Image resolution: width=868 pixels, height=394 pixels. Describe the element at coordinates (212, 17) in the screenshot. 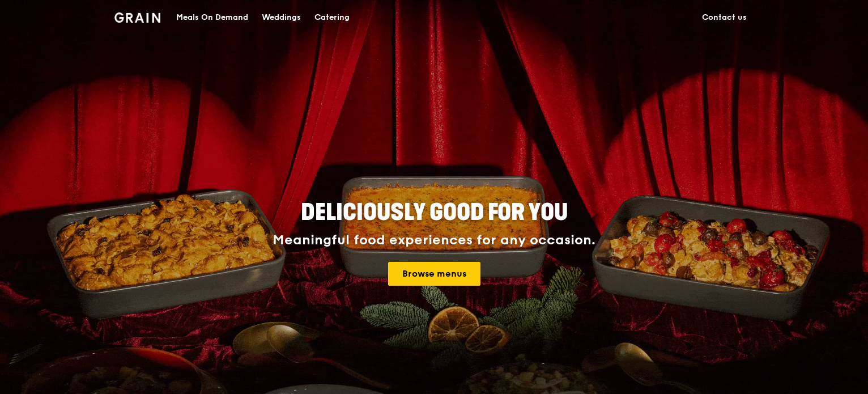

I see `div: Meals On Demand` at that location.